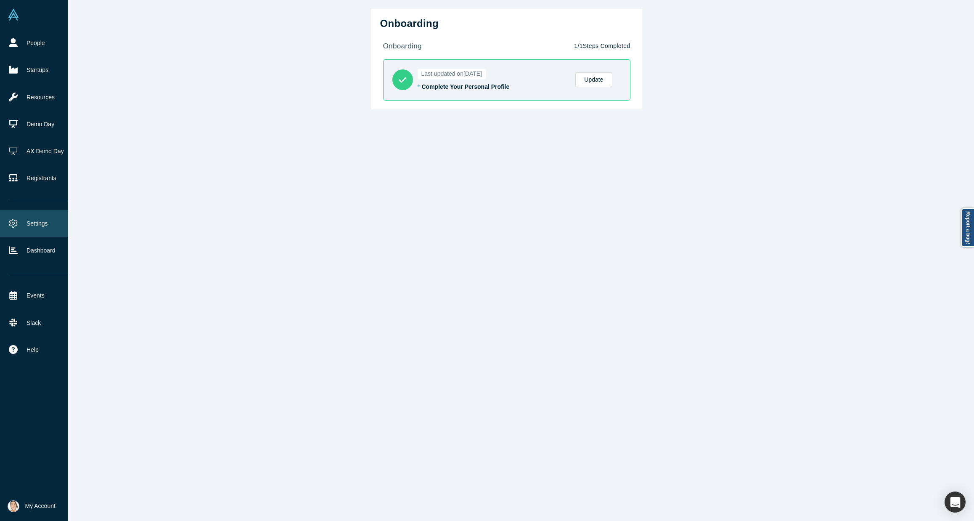 The width and height of the screenshot is (974, 521). What do you see at coordinates (13, 506) in the screenshot?
I see `img: Natasha Lowery's Account` at bounding box center [13, 506].